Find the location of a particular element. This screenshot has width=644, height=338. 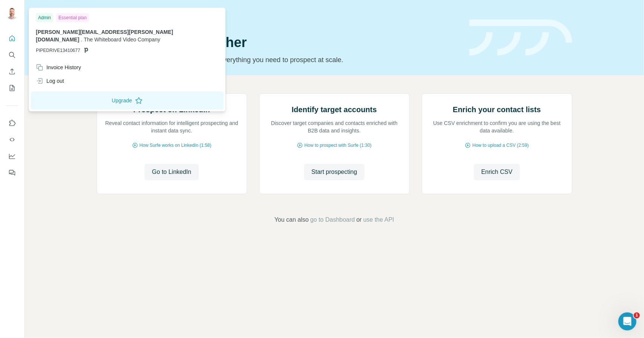

button: use the API is located at coordinates (378, 220).